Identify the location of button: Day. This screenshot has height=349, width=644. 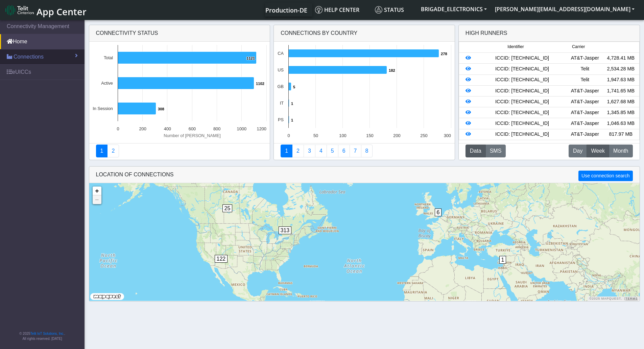
(578, 151).